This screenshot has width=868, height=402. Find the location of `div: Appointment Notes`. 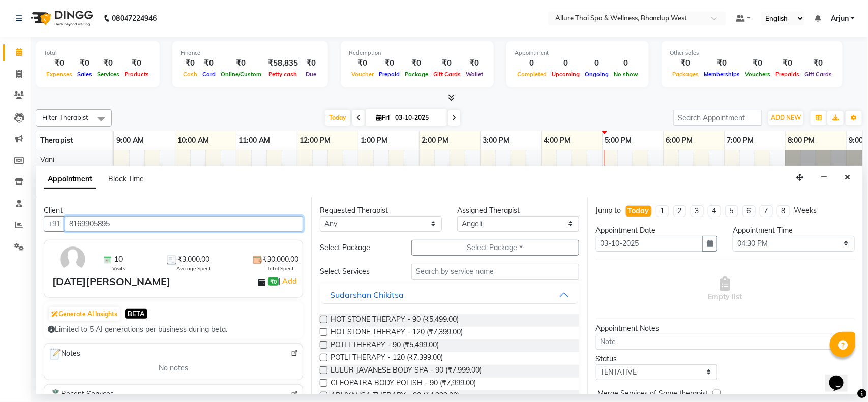

div: Appointment Notes is located at coordinates (725, 328).